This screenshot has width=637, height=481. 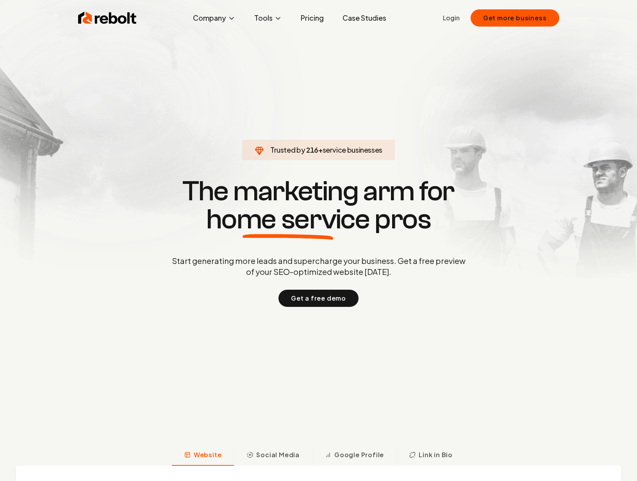 What do you see at coordinates (107, 18) in the screenshot?
I see `img: Rebolt Logo` at bounding box center [107, 18].